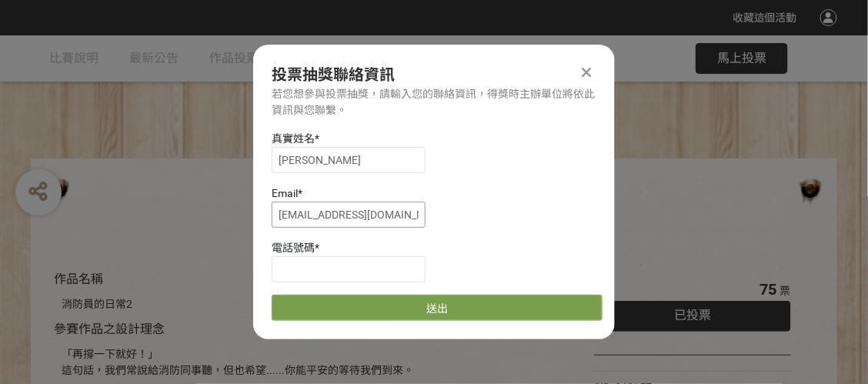  Describe the element at coordinates (741, 59) in the screenshot. I see `button: 馬上投票` at that location.